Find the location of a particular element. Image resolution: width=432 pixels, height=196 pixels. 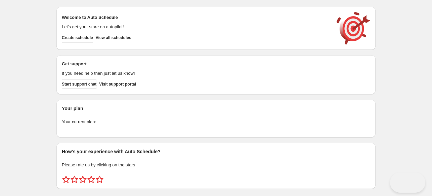

span: Visit support portal is located at coordinates (118, 84).